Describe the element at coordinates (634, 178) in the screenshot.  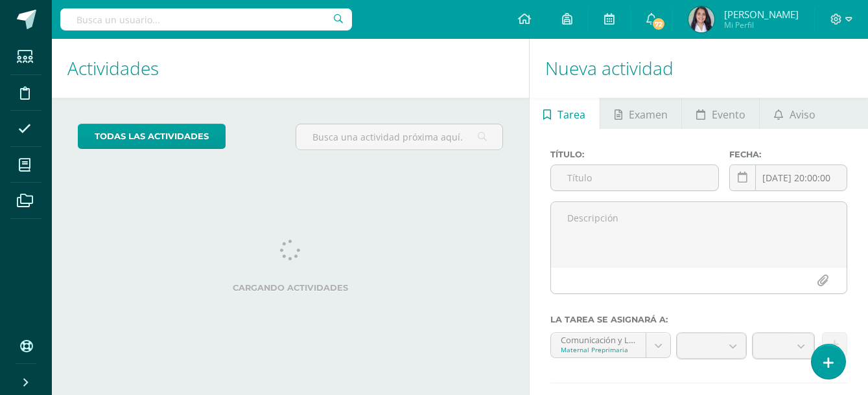
I see `input: Título` at that location.